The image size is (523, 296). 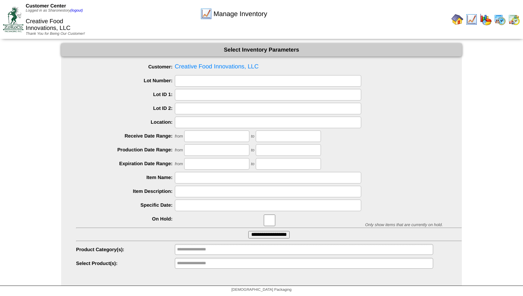 What do you see at coordinates (125, 249) in the screenshot?
I see `label: Product Category(s):` at bounding box center [125, 249].